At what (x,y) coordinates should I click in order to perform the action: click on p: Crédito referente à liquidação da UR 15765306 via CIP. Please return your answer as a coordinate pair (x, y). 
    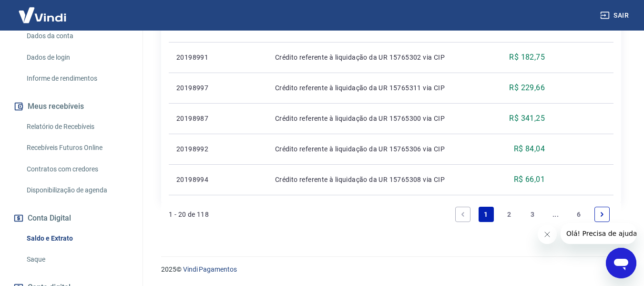
    Looking at the image, I should click on (380, 149).